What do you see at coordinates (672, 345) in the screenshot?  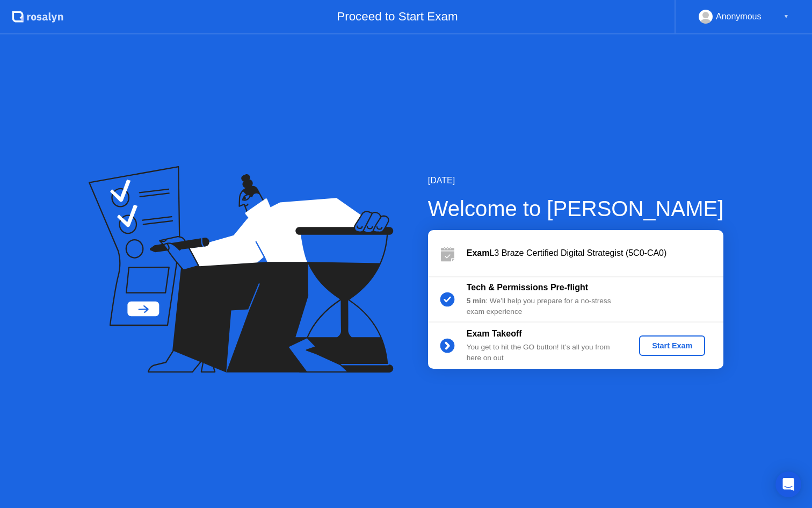 I see `div: Start Exam` at bounding box center [672, 345].